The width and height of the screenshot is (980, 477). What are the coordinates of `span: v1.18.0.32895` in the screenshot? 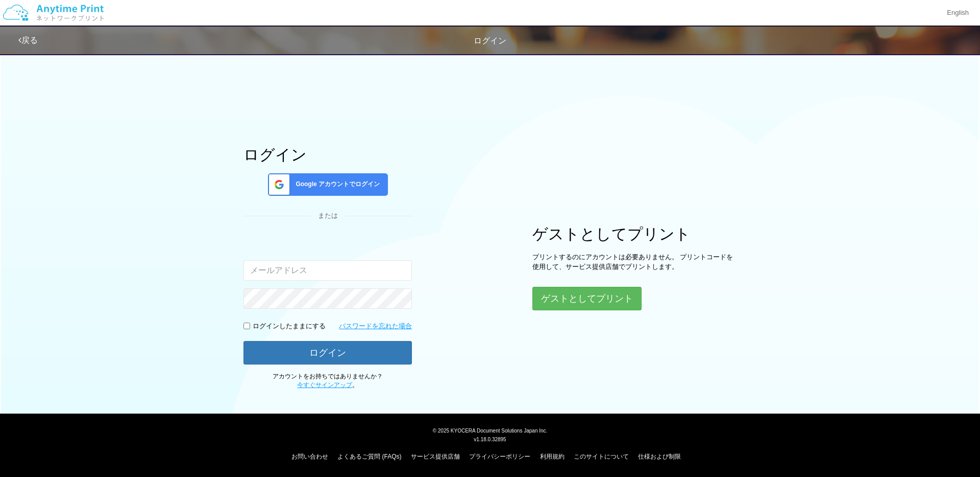 It's located at (489, 439).